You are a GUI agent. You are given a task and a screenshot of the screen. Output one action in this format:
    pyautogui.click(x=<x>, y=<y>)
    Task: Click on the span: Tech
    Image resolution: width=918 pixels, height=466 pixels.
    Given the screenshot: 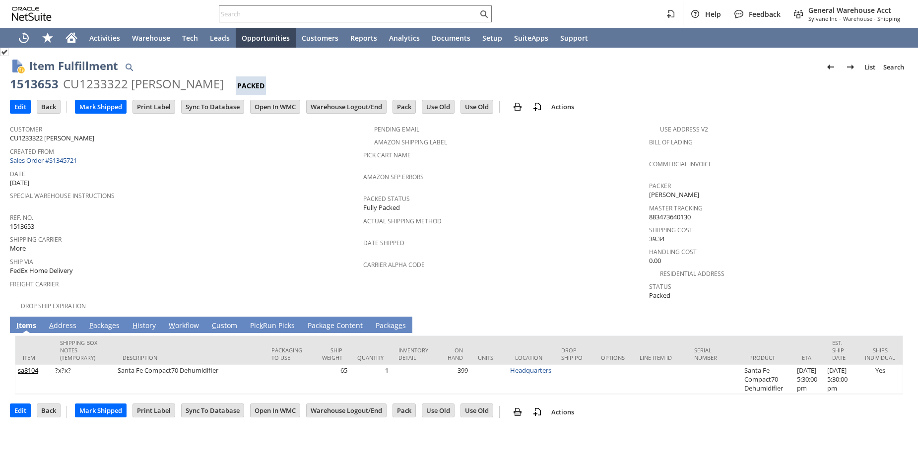 What is the action you would take?
    pyautogui.click(x=190, y=38)
    